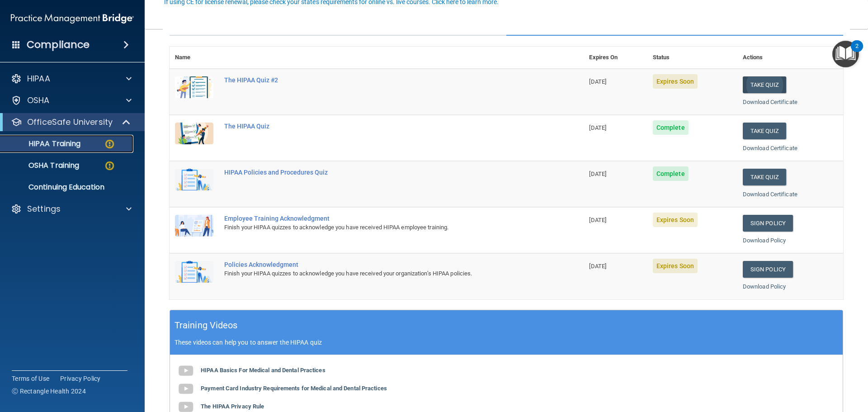 Image resolution: width=868 pixels, height=412 pixels. Describe the element at coordinates (381, 126) in the screenshot. I see `div: The HIPAA Quiz` at that location.